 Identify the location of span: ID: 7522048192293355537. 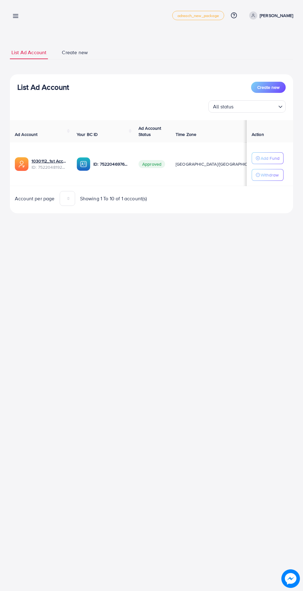
(49, 167).